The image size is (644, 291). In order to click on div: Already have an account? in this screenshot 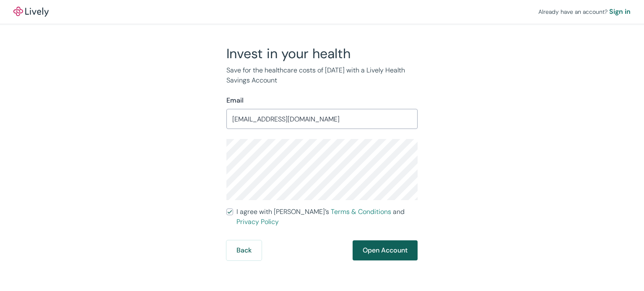, I will do `click(584, 12)`.